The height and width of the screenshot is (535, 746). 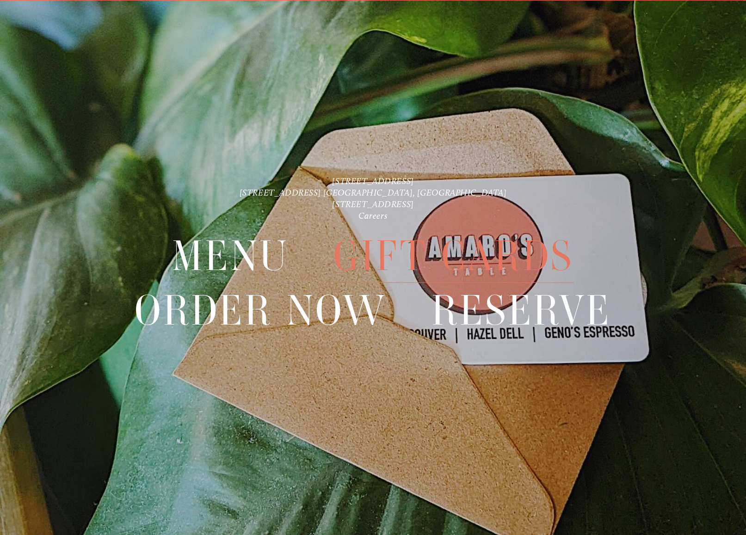 I want to click on a: Menu, so click(x=230, y=256).